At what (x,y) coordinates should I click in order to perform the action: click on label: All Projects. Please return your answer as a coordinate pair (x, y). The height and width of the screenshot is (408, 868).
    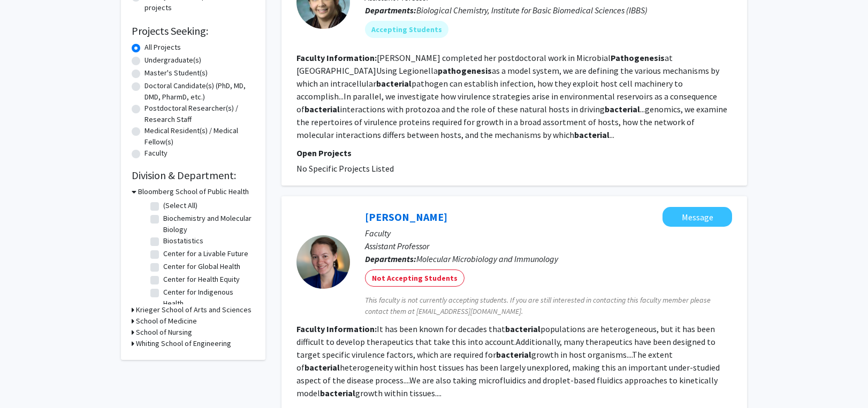
    Looking at the image, I should click on (163, 47).